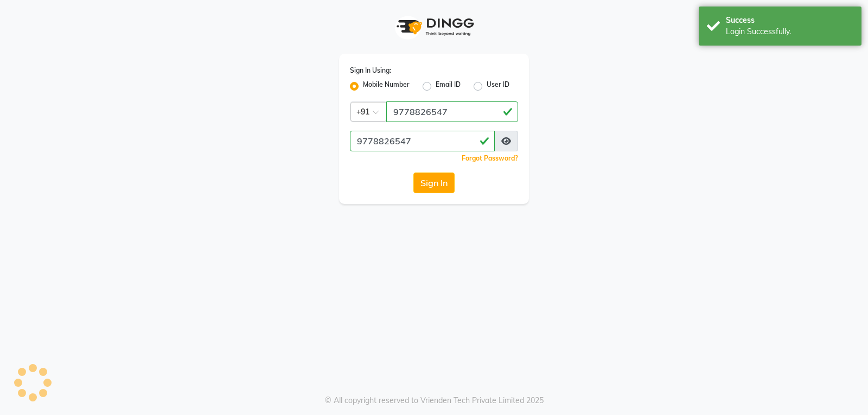  Describe the element at coordinates (789, 32) in the screenshot. I see `div: Login Successfully.` at that location.